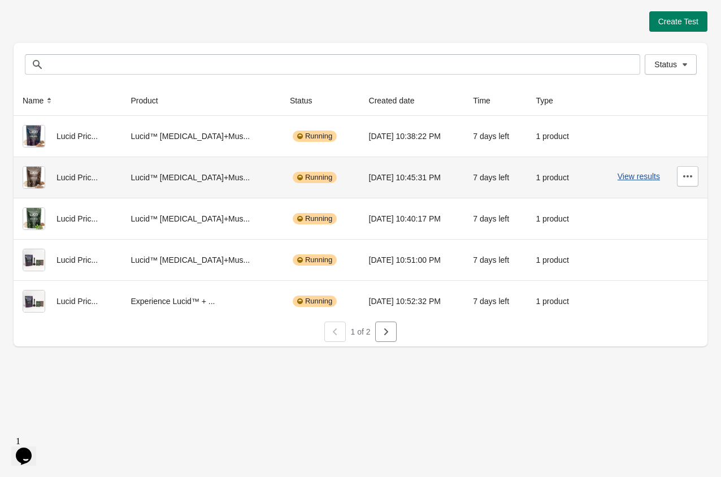 This screenshot has height=477, width=721. Describe the element at coordinates (487, 101) in the screenshot. I see `button: Time` at that location.